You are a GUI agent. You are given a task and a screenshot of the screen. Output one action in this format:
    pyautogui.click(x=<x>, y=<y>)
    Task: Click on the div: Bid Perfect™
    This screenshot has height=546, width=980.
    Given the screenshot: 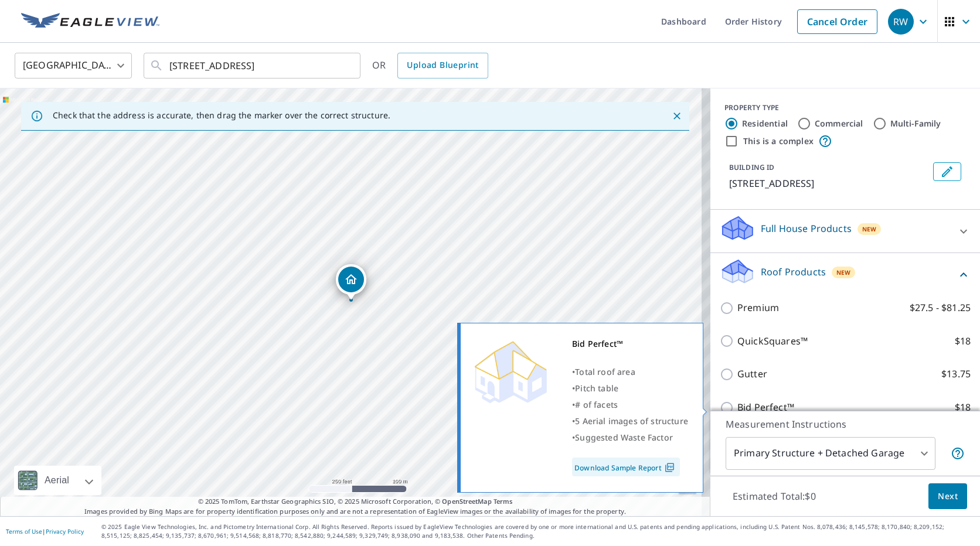 What is the action you would take?
    pyautogui.click(x=630, y=344)
    